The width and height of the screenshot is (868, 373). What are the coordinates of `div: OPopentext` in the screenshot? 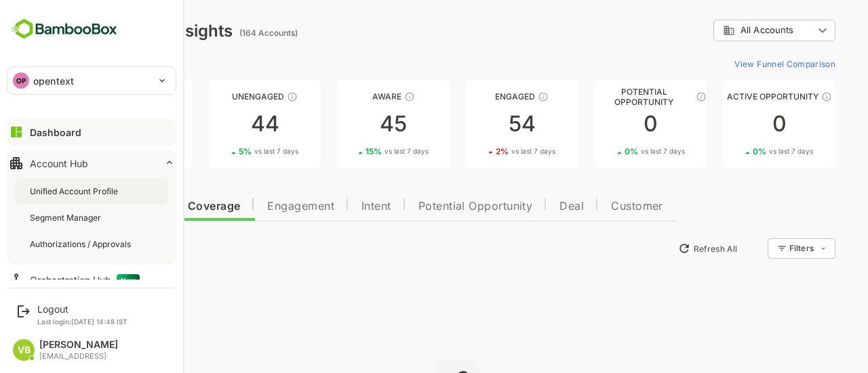 It's located at (92, 81).